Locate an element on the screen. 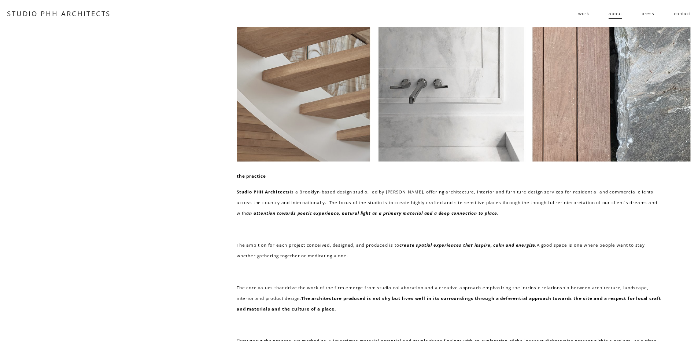 This screenshot has height=341, width=698. a: folder dropdown is located at coordinates (584, 14).